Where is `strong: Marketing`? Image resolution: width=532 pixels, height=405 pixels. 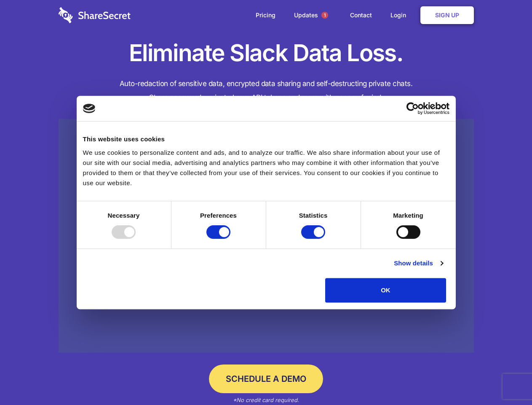
strong: Marketing is located at coordinates (408, 215).